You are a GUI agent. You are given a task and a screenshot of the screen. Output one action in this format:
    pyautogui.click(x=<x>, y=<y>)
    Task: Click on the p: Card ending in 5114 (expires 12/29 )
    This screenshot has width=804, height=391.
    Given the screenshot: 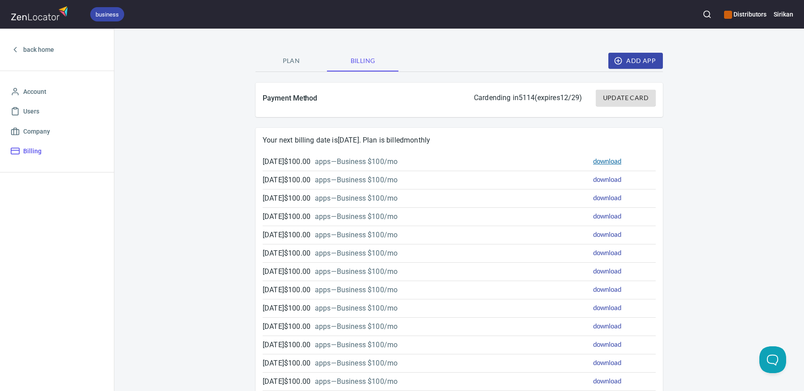 What is the action you would take?
    pyautogui.click(x=528, y=98)
    